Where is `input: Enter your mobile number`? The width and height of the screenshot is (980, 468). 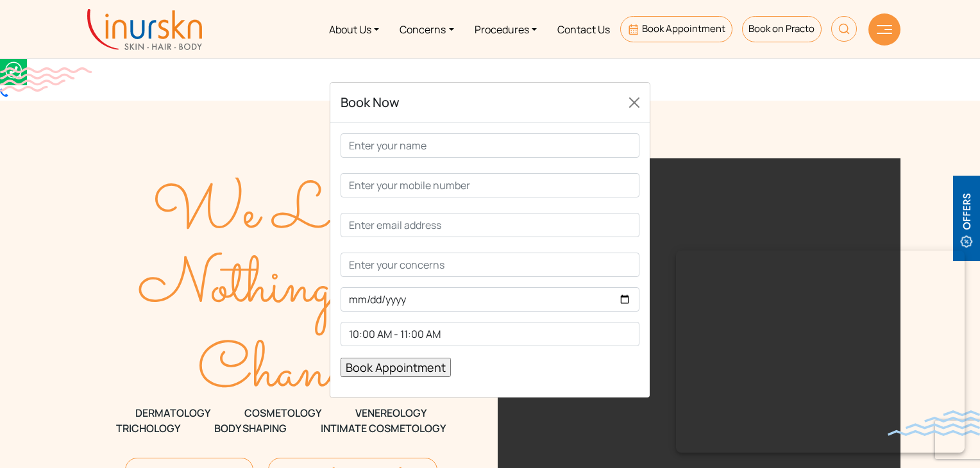 input: Enter your mobile number is located at coordinates (490, 186).